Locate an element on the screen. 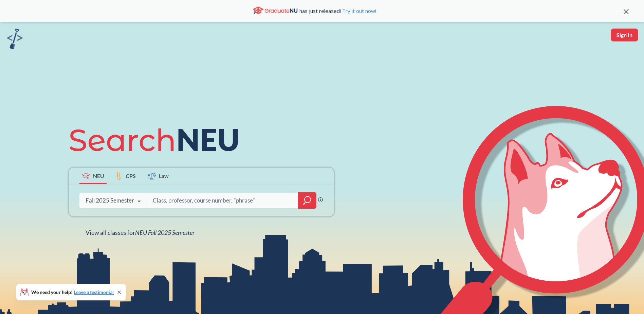  span: We need your help! is located at coordinates (72, 292).